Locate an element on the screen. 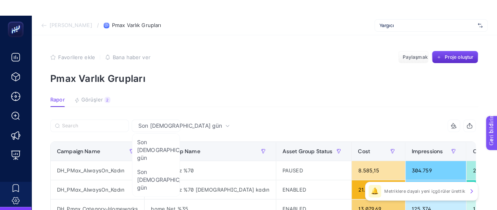  div: ilkbahar/yaz %70 is located at coordinates (210, 171).